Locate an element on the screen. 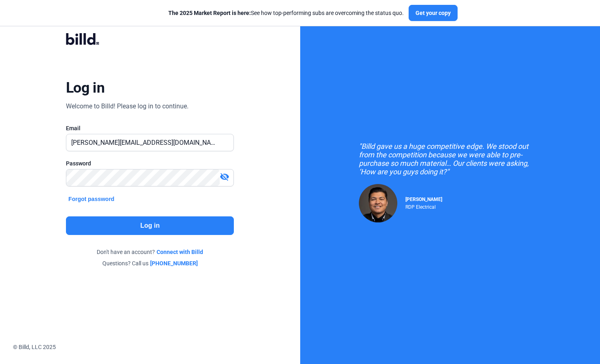 Image resolution: width=600 pixels, height=364 pixels. button: Log in is located at coordinates (150, 226).